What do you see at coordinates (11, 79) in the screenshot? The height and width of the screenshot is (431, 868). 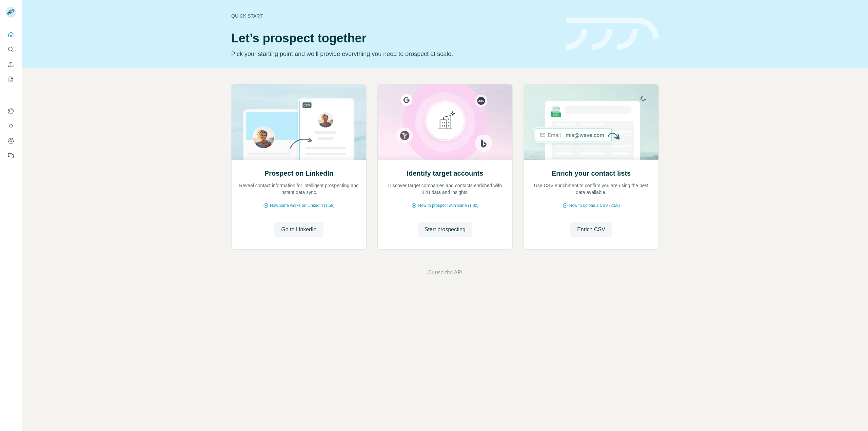 I see `button: My lists` at bounding box center [11, 79].